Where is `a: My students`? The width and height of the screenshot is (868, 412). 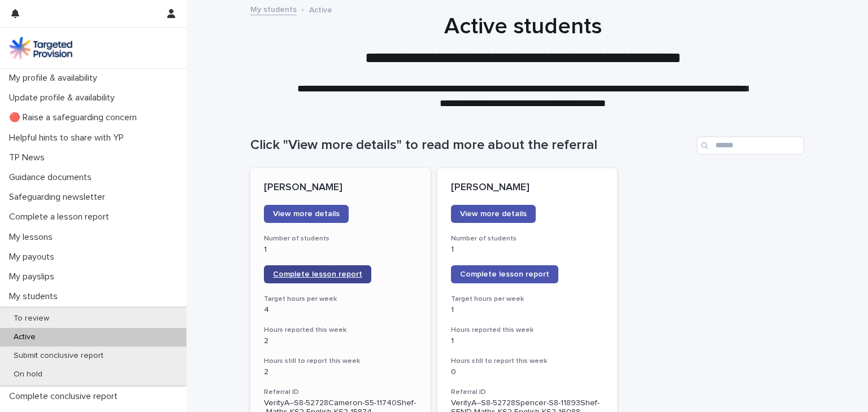 a: My students is located at coordinates (273, 8).